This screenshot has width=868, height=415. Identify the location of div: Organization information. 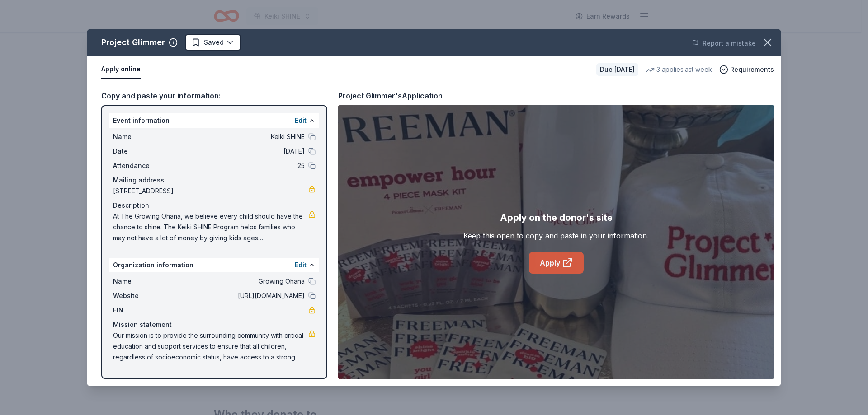
(214, 265).